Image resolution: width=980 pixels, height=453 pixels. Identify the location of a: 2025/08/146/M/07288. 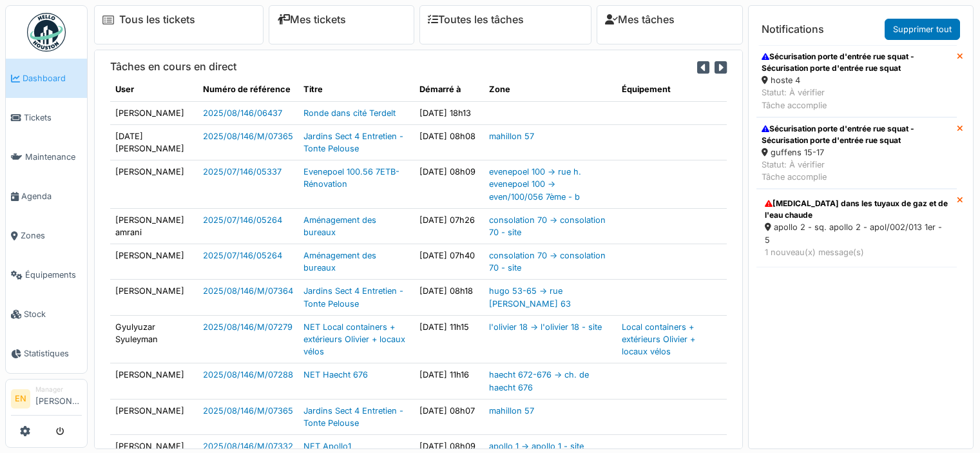
(248, 375).